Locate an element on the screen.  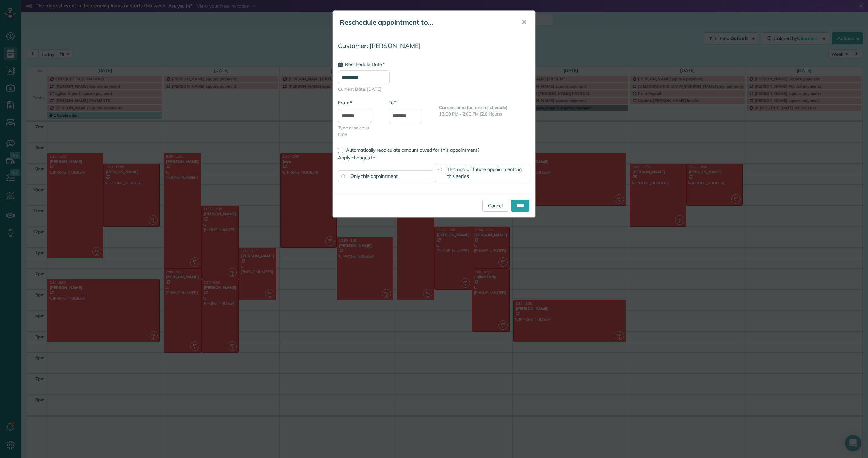
input: Only this appointment is located at coordinates (343, 176).